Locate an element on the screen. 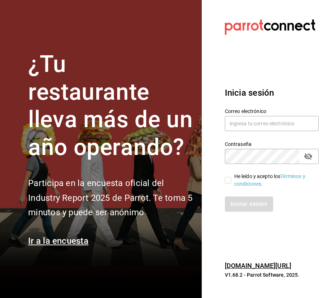 This screenshot has width=336, height=298. button: passwordField is located at coordinates (308, 156).